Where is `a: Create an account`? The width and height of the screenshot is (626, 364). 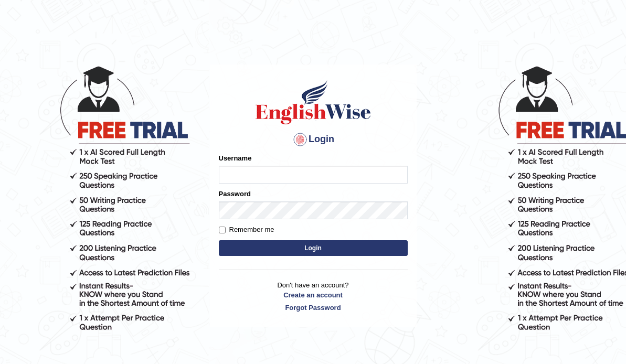
a: Create an account is located at coordinates (313, 295).